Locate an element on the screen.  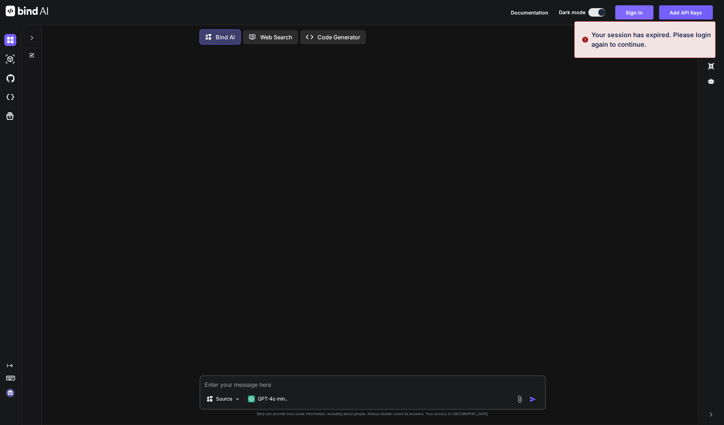
img: attachment is located at coordinates (519, 398).